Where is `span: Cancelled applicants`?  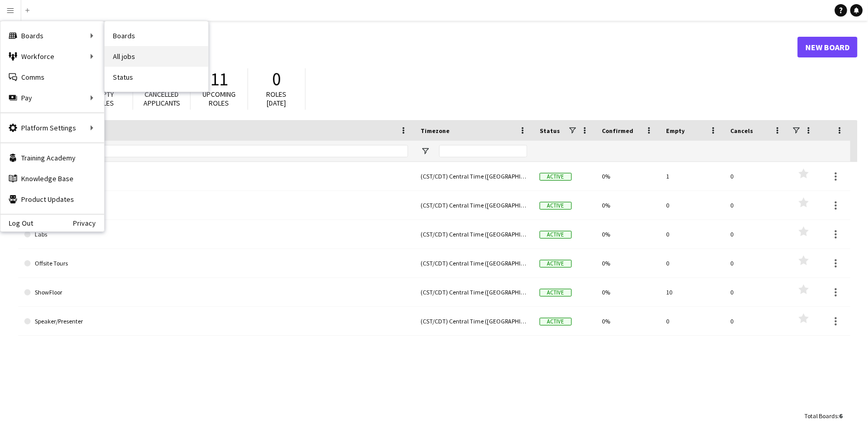
span: Cancelled applicants is located at coordinates (161, 99).